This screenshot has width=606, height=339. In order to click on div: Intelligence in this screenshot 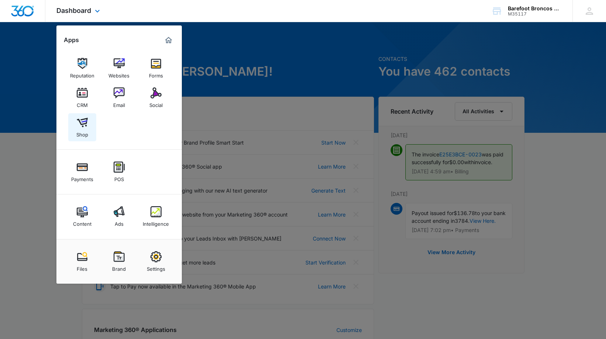, I will do `click(156, 222)`.